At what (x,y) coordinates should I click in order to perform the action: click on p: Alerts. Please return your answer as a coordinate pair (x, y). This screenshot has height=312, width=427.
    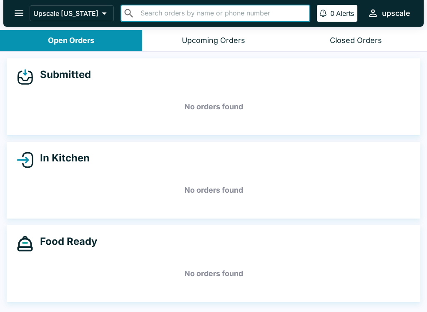
    Looking at the image, I should click on (345, 13).